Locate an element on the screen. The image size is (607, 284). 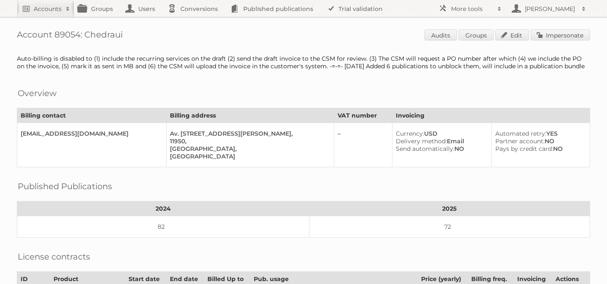
div: Auto-billing is disabled to (1) include the recurring services on the draft (2) send the draft in... is located at coordinates (304, 62).